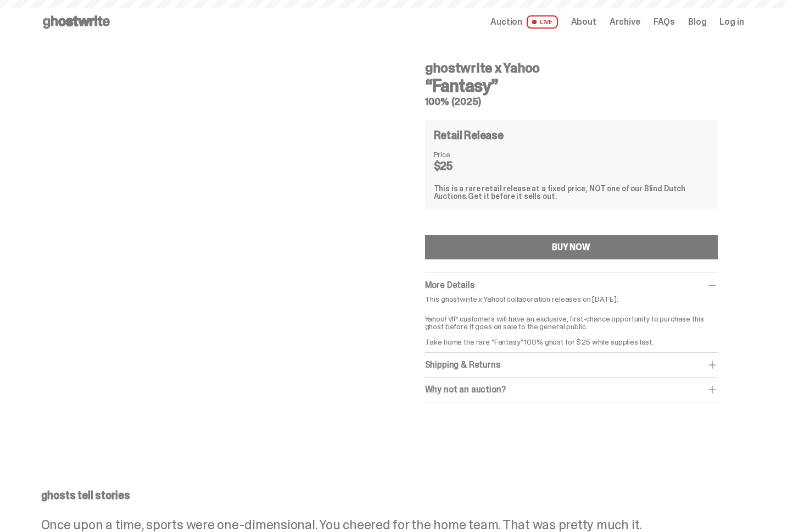 The width and height of the screenshot is (793, 532). I want to click on a: Archive, so click(625, 22).